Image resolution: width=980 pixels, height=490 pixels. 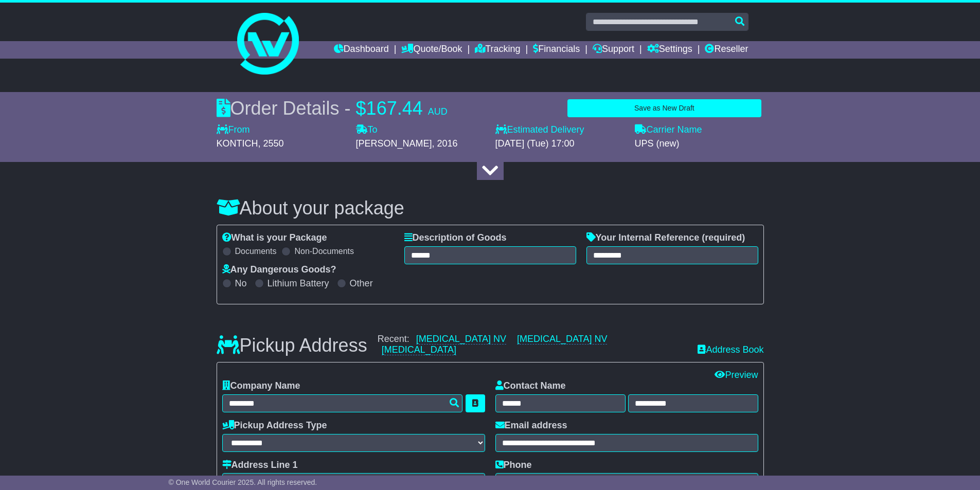 What do you see at coordinates (533, 345) in the screenshot?
I see `div: Recent:` at bounding box center [533, 345].